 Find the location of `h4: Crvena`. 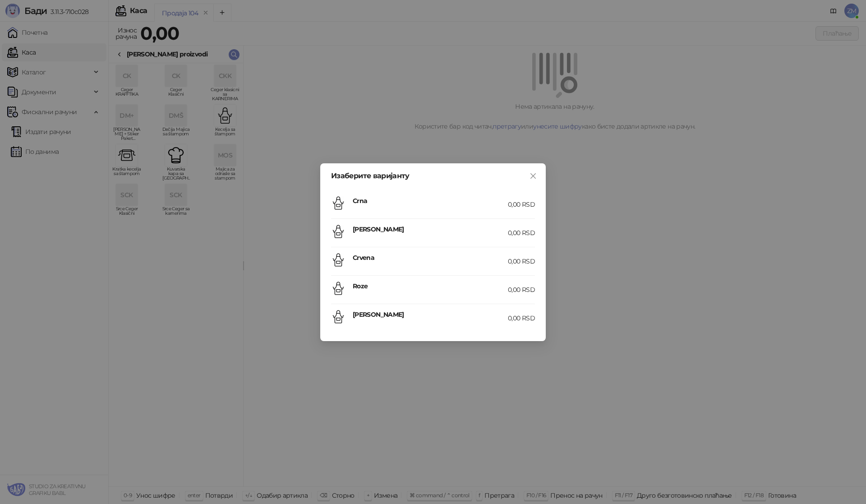

h4: Crvena is located at coordinates (430, 258).